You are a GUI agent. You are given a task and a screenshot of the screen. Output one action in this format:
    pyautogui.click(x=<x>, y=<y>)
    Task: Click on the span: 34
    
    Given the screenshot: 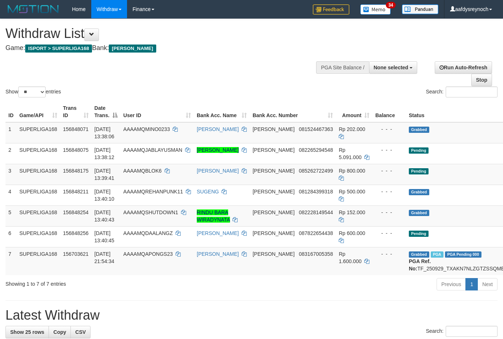 What is the action you would take?
    pyautogui.click(x=390, y=5)
    